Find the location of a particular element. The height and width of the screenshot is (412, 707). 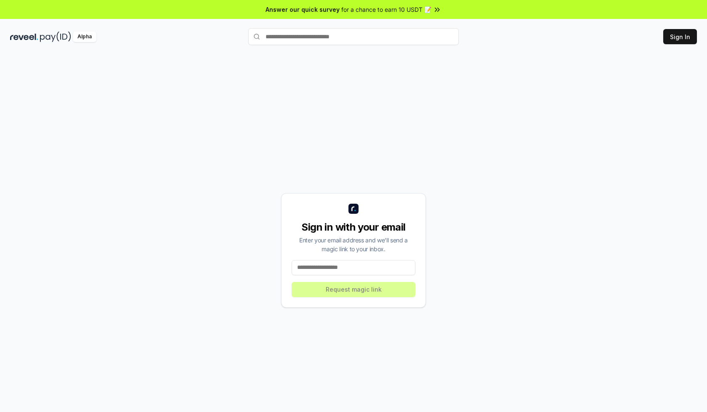

img: pay_id is located at coordinates (56, 37).